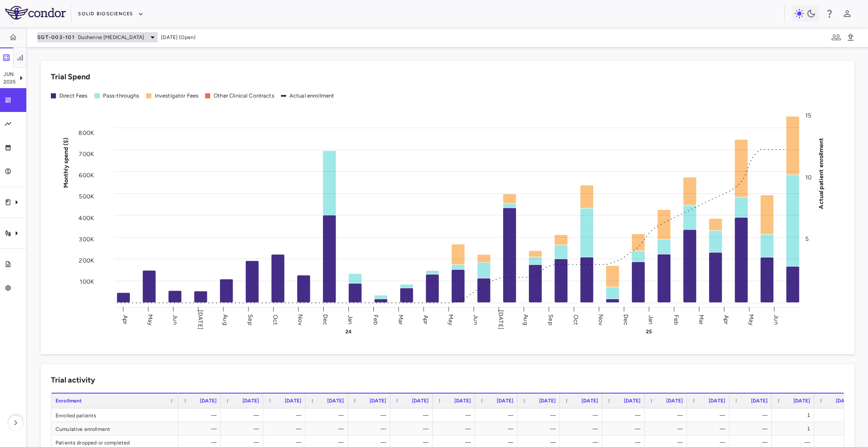 This screenshot has width=868, height=447. What do you see at coordinates (69, 401) in the screenshot?
I see `span: Enrollment` at bounding box center [69, 401].